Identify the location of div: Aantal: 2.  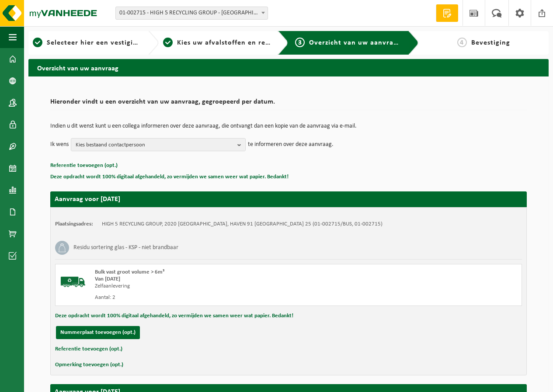
(209, 298).